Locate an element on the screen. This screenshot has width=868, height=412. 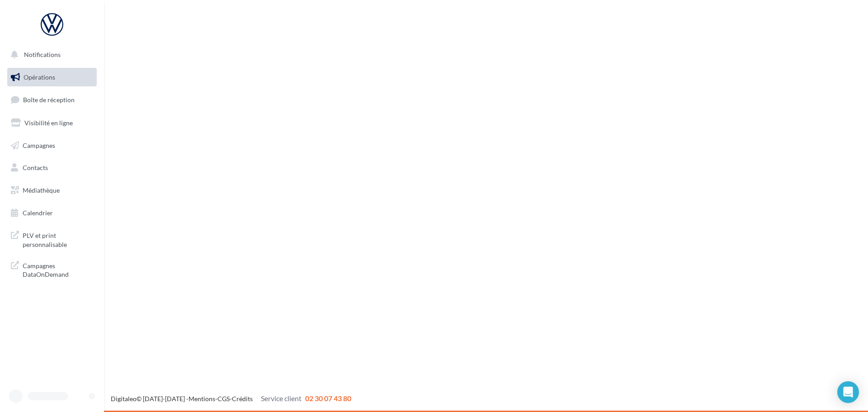
a: Digitaleo is located at coordinates (123, 398).